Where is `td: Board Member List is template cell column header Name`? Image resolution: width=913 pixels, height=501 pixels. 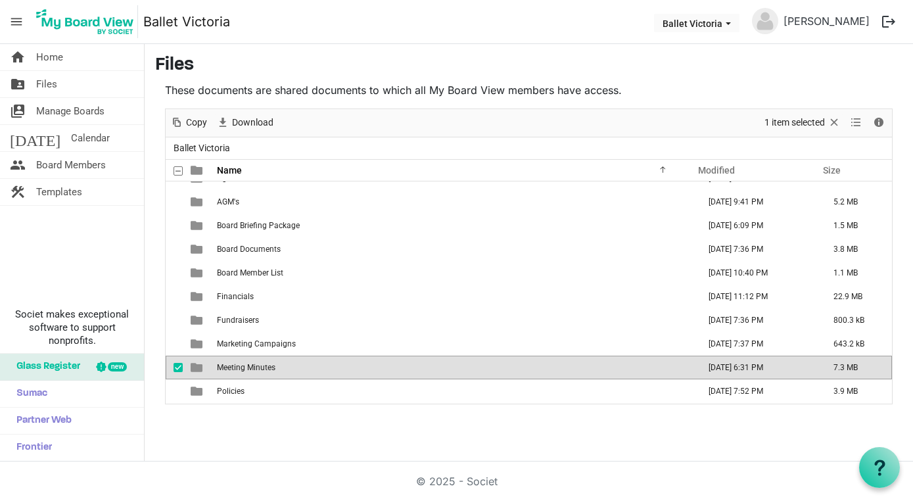 td: Board Member List is template cell column header Name is located at coordinates (454, 273).